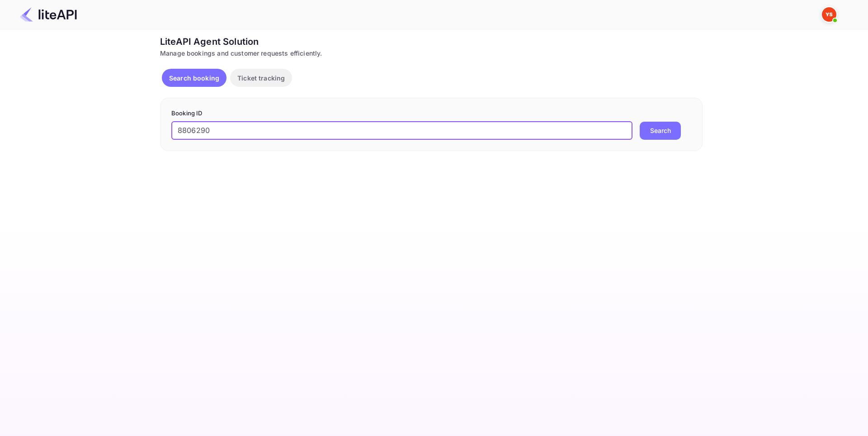 This screenshot has height=436, width=868. I want to click on p: Search booking, so click(194, 77).